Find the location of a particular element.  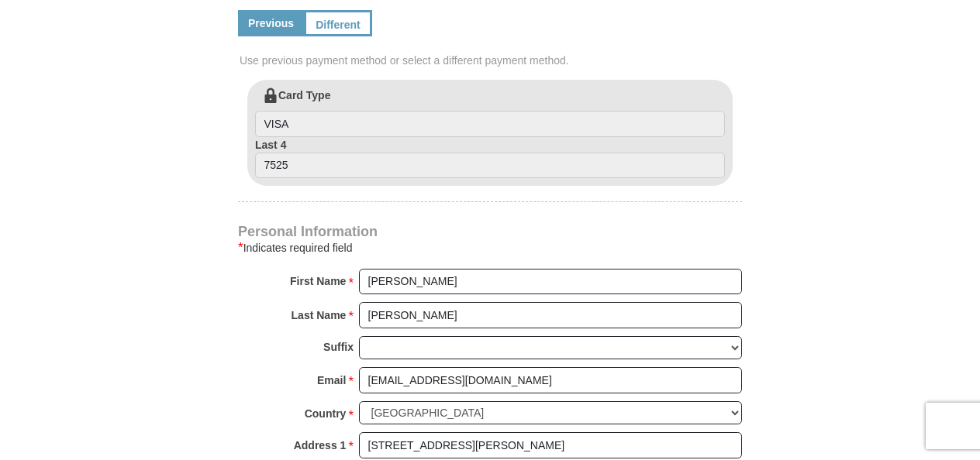

input: Card Type is located at coordinates (490, 124).